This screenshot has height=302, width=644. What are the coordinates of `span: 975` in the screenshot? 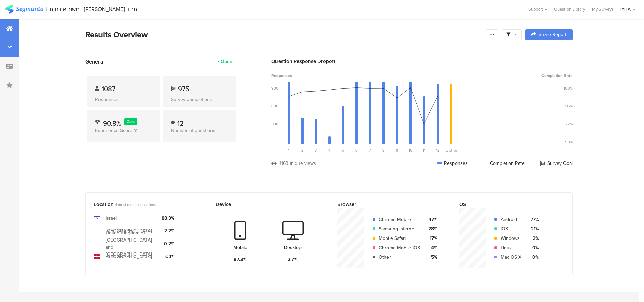 It's located at (184, 89).